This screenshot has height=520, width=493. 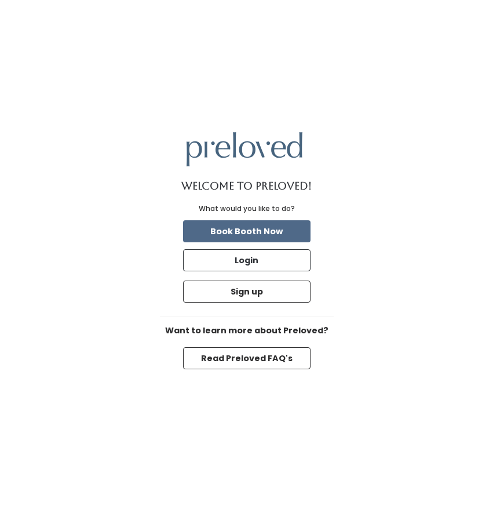 What do you see at coordinates (247, 331) in the screenshot?
I see `h6: Want to learn more about Preloved?` at bounding box center [247, 331].